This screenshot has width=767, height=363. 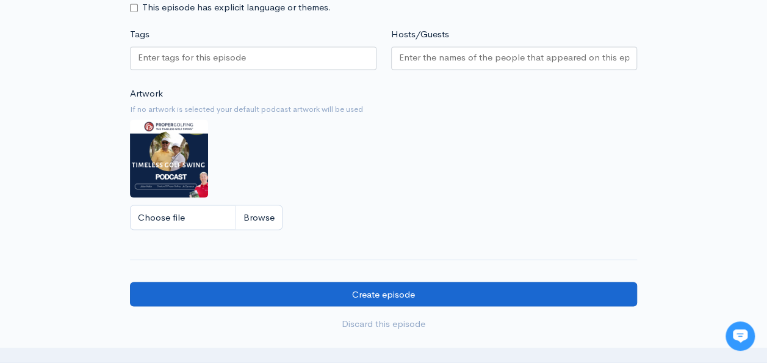 What do you see at coordinates (146, 93) in the screenshot?
I see `label: Artwork` at bounding box center [146, 93].